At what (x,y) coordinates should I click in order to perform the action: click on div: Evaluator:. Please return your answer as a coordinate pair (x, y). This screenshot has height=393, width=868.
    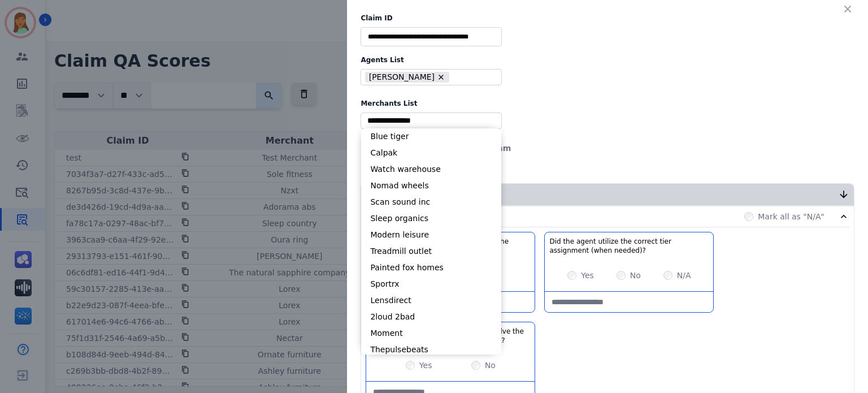
    Looking at the image, I should click on (608, 164).